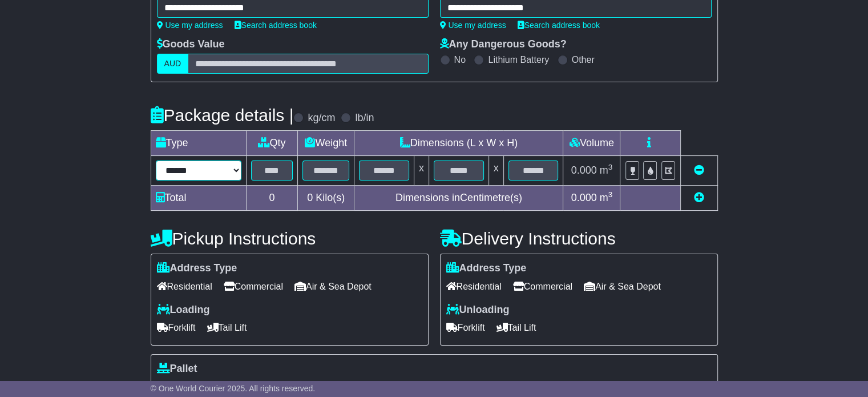  I want to click on td: Dimensions (L x W x H), so click(459, 143).